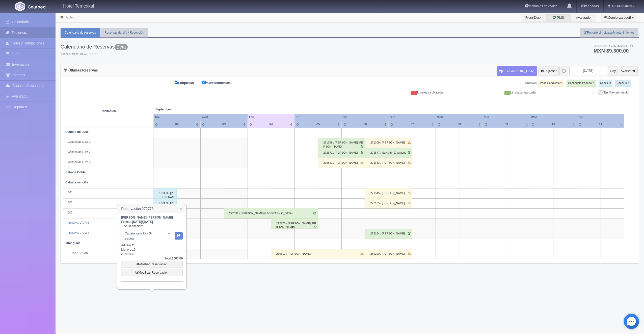 The height and width of the screenshot is (334, 644). I want to click on div: 02, so click(177, 124).